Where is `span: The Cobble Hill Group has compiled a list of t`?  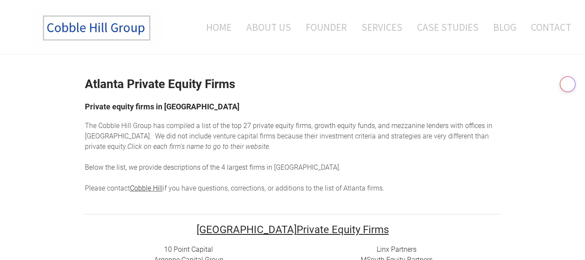
span: The Cobble Hill Group has compiled a list of t is located at coordinates (154, 125).